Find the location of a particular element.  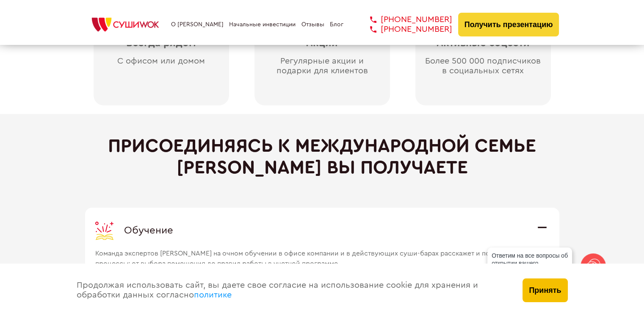

span: Обучение is located at coordinates (149, 230).